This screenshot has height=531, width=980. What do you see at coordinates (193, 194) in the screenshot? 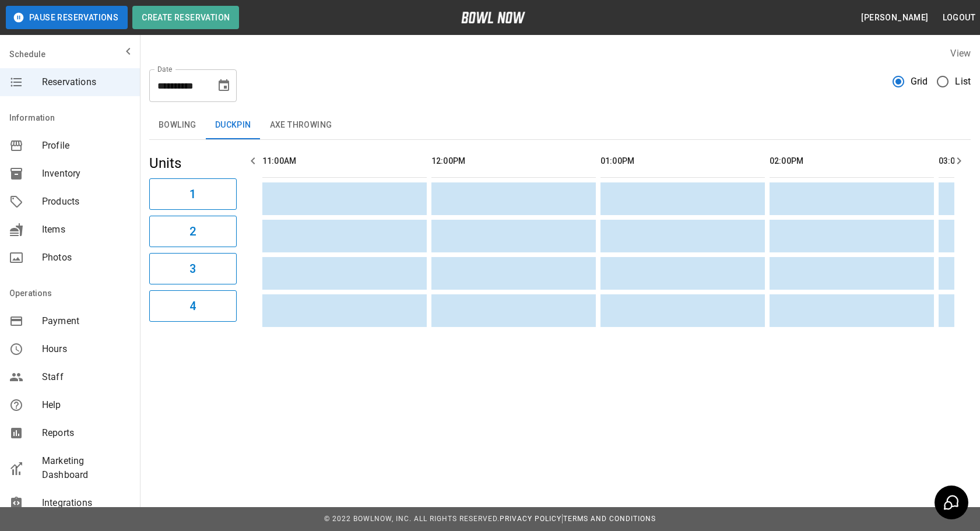
I see `button: 1` at bounding box center [193, 194].